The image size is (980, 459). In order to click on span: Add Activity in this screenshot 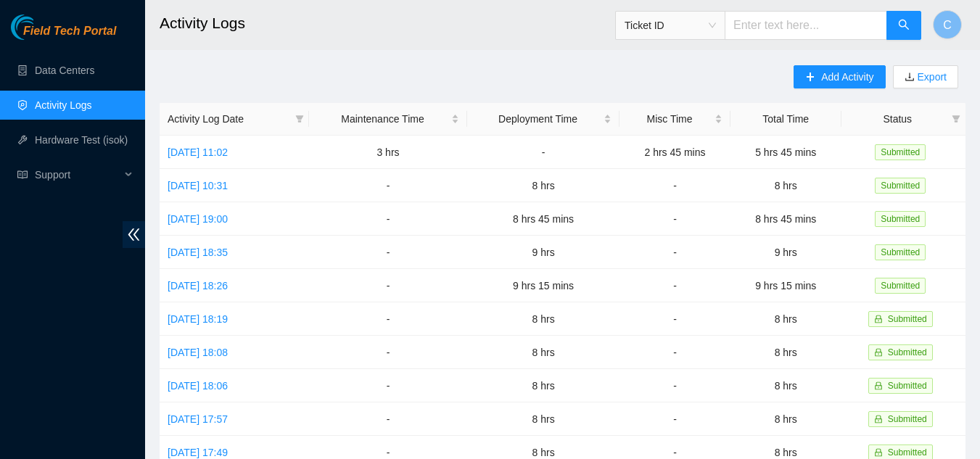, I will do `click(848, 77)`.